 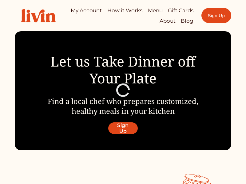 I want to click on a: Menu, so click(x=155, y=10).